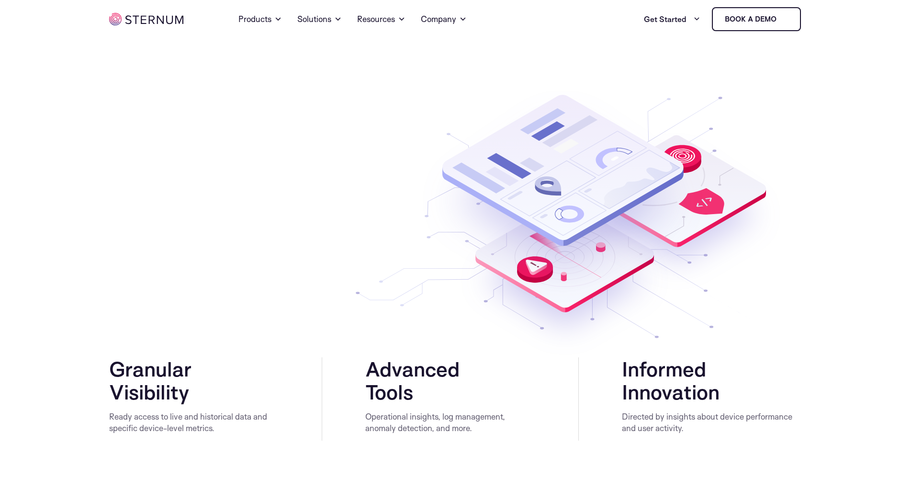 This screenshot has width=912, height=479. What do you see at coordinates (672, 19) in the screenshot?
I see `a: Get Started` at bounding box center [672, 19].